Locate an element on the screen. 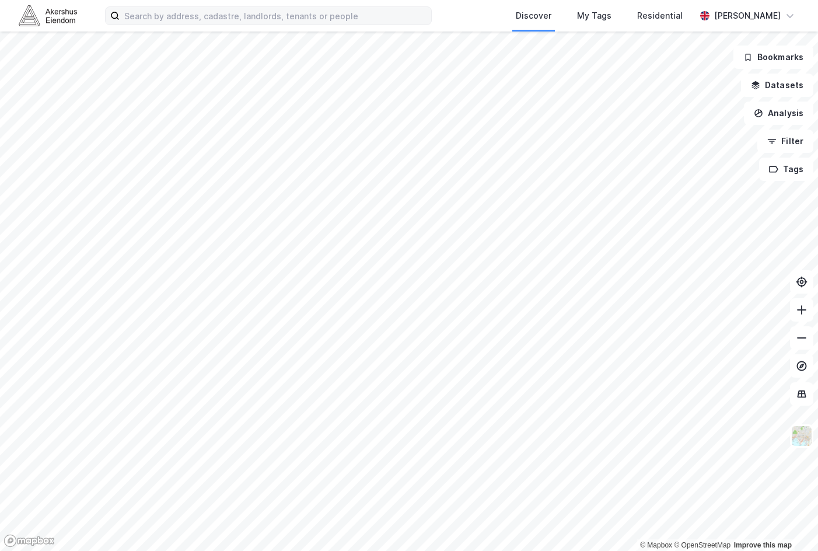 Image resolution: width=818 pixels, height=551 pixels. button: Analysis is located at coordinates (778, 113).